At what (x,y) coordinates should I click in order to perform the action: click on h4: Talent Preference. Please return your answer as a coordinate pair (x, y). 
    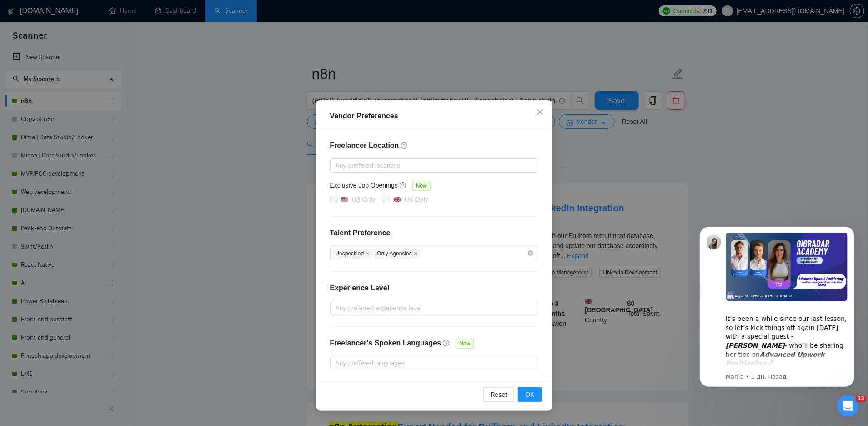
    Looking at the image, I should click on (434, 233).